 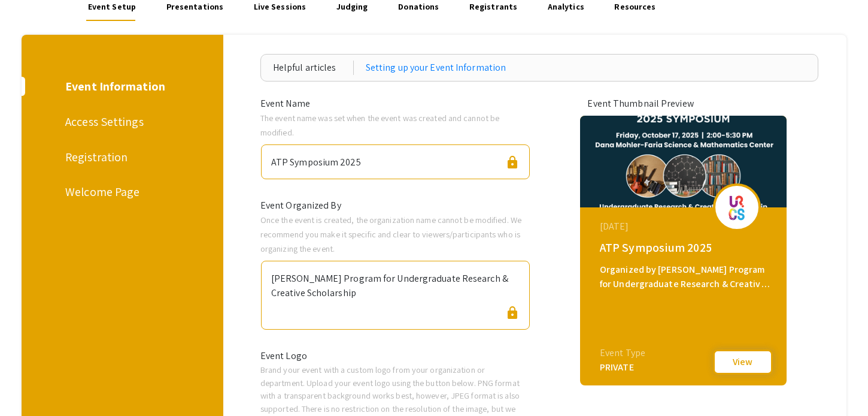 What do you see at coordinates (313, 68) in the screenshot?
I see `div: Helpful articles` at bounding box center [313, 68].